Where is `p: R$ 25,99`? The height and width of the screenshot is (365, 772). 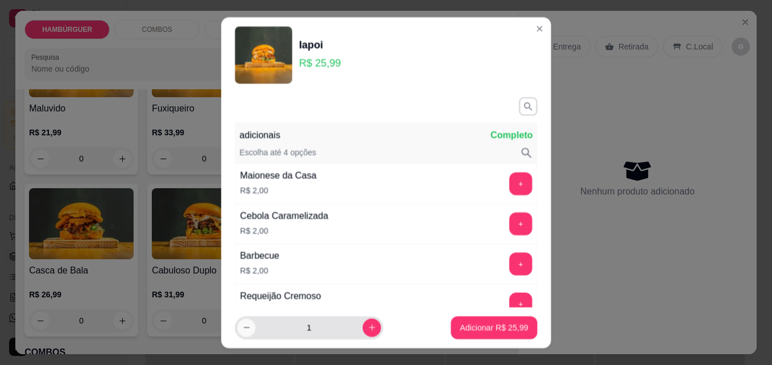
p: R$ 25,99 is located at coordinates (320, 62).